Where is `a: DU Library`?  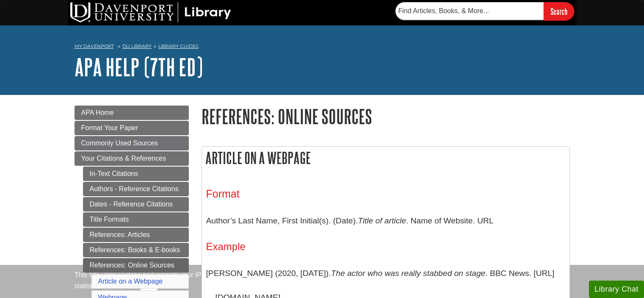
a: DU Library is located at coordinates (137, 46).